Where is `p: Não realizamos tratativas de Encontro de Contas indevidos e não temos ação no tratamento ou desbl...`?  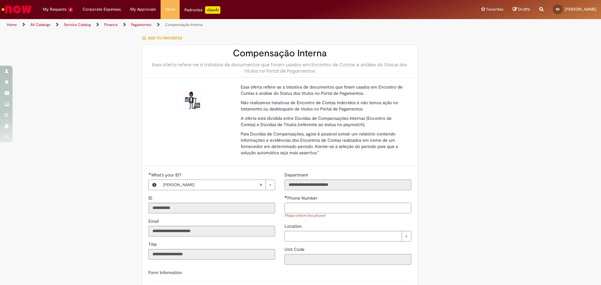 p: Não realizamos tratativas de Encontro de Contas indevidos e não temos ação no tratamento ou desbl... is located at coordinates (324, 106).